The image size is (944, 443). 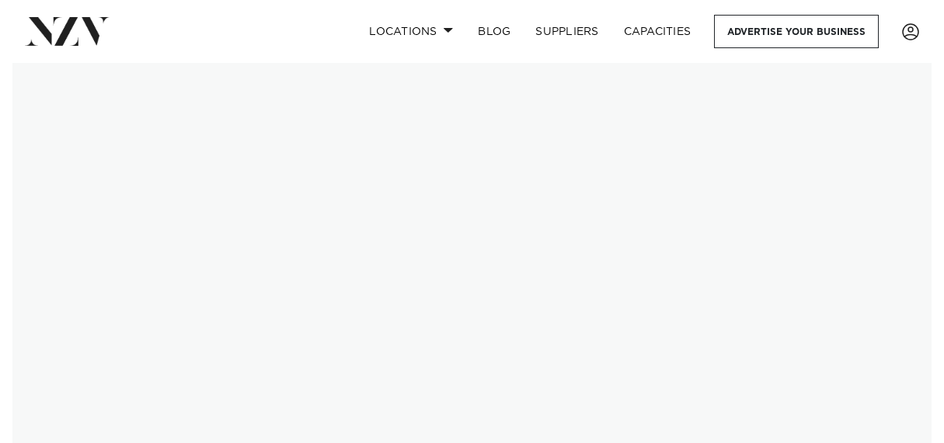 What do you see at coordinates (566, 31) in the screenshot?
I see `a: SUPPLIERS` at bounding box center [566, 31].